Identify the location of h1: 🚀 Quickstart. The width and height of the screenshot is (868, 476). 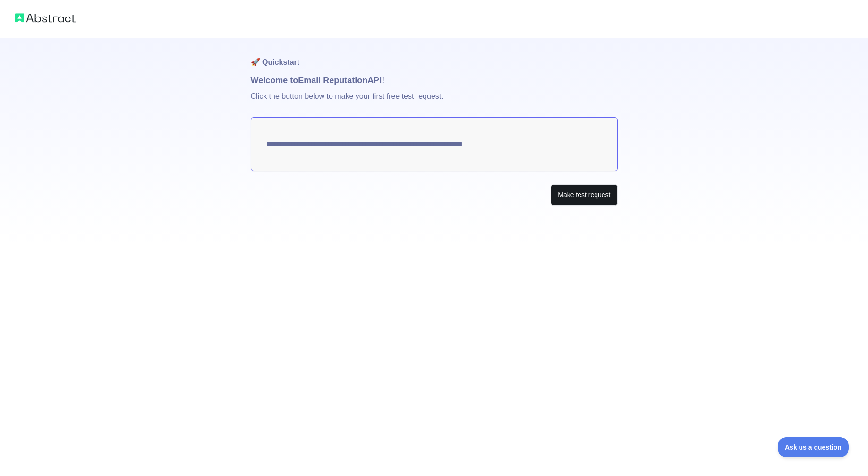
(434, 55).